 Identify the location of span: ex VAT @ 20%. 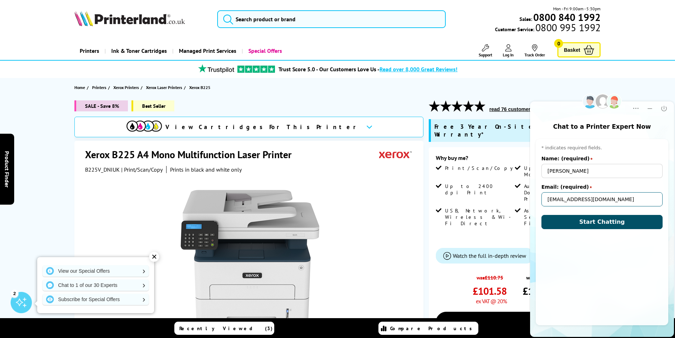
(491, 301).